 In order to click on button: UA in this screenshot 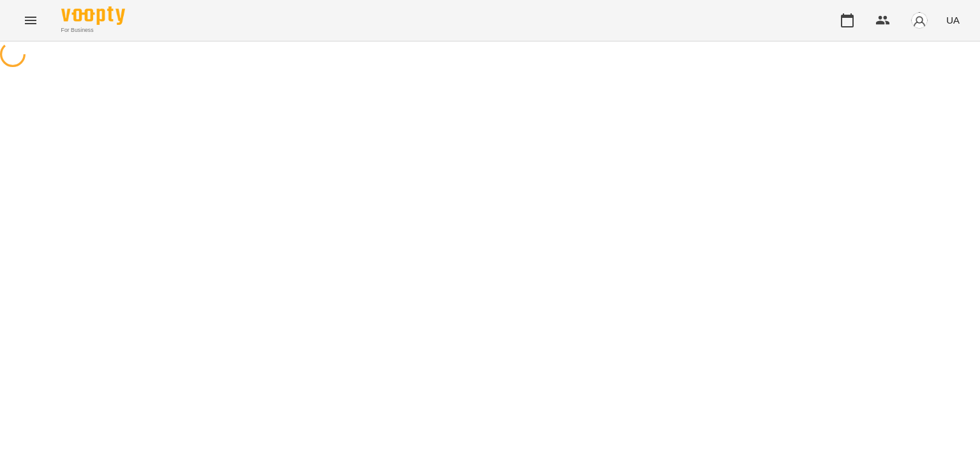, I will do `click(953, 20)`.